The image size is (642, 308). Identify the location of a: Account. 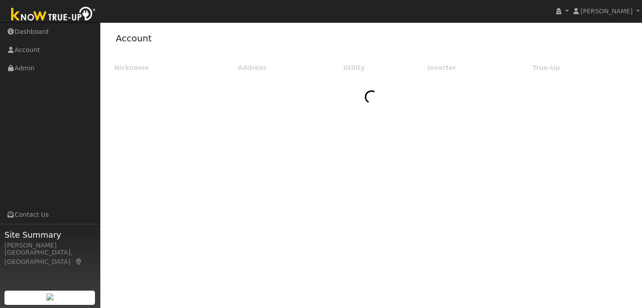
(134, 38).